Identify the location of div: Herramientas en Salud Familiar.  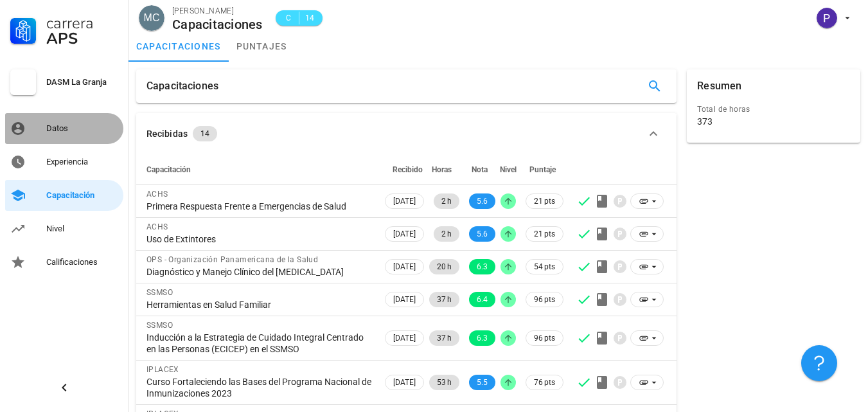
(259, 304).